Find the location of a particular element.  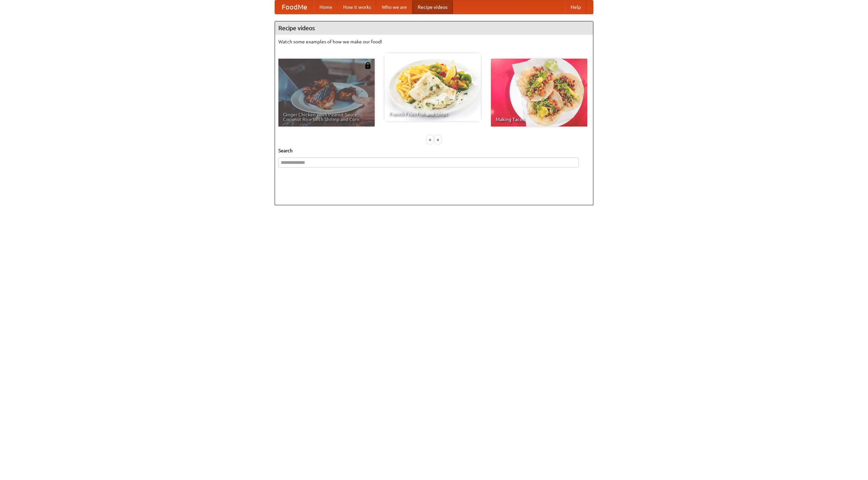

span: French Fries Fish and Chips is located at coordinates (432, 114).